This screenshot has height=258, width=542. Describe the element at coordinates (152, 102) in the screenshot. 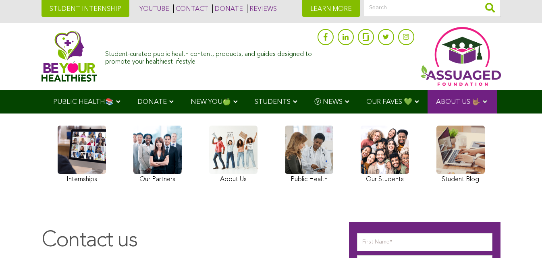

I see `span: DONATE` at that location.